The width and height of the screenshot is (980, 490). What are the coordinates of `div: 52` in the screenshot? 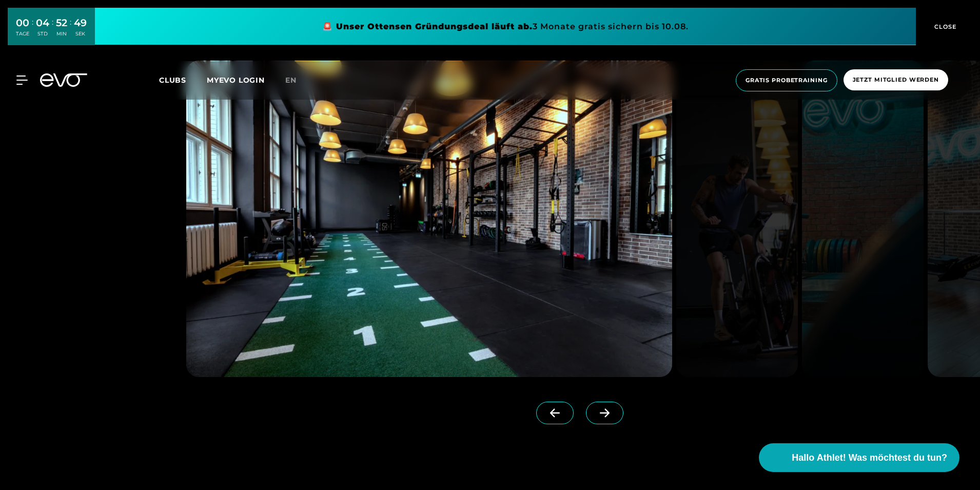 It's located at (61, 23).